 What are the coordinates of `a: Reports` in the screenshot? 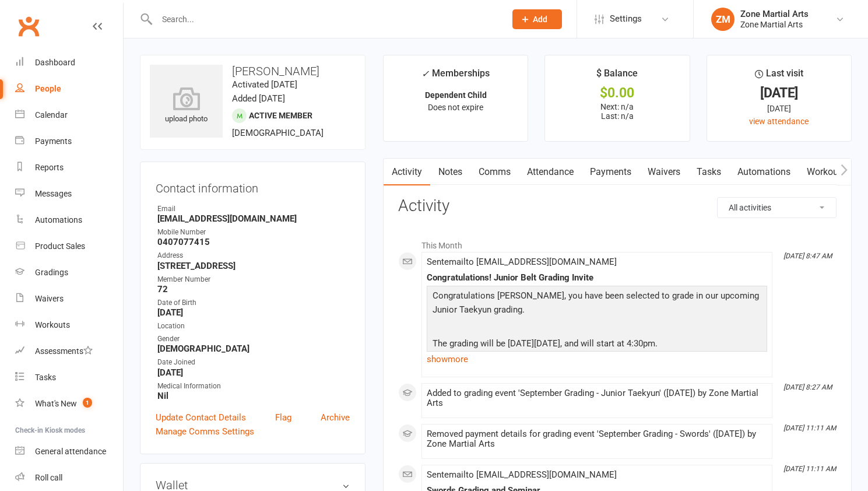 It's located at (69, 168).